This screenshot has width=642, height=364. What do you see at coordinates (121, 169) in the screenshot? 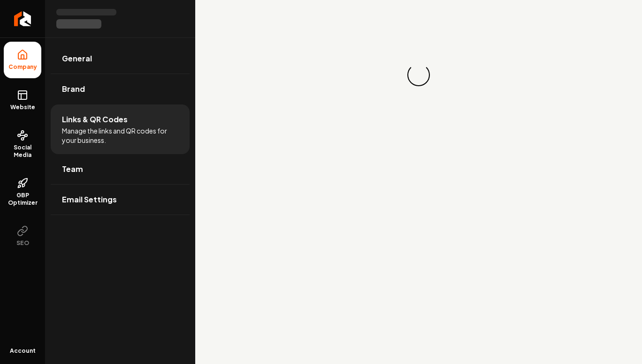
I see `a: Team` at bounding box center [121, 169].